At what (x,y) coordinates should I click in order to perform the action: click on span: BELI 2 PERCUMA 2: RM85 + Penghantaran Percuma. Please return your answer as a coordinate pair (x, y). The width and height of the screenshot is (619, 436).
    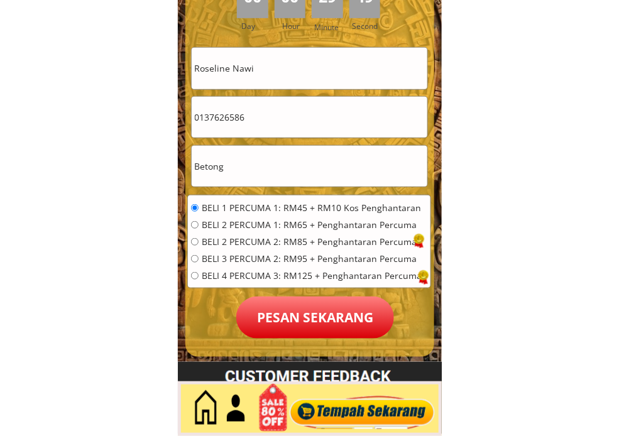
    Looking at the image, I should click on (312, 242).